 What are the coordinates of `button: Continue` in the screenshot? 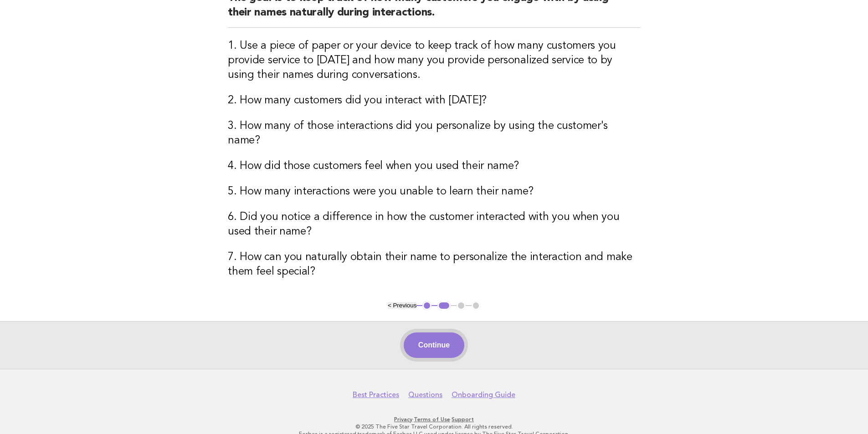 It's located at (434, 345).